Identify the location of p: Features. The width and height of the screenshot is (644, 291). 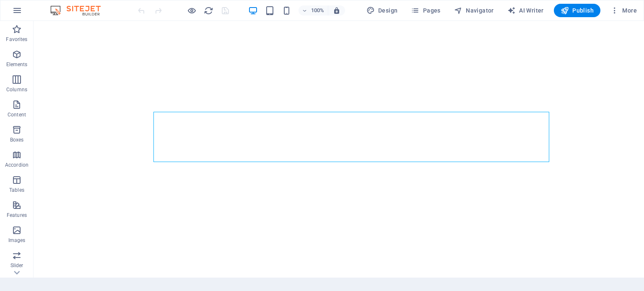
(17, 215).